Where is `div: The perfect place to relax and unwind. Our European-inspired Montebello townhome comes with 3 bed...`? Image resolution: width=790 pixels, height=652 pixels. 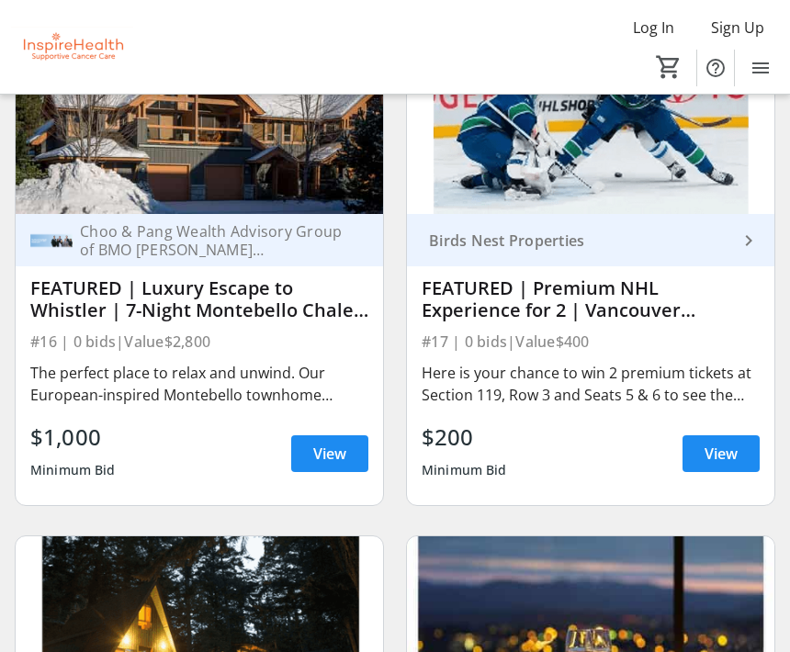
div: The perfect place to relax and unwind. Our European-inspired Montebello townhome comes with 3 bed... is located at coordinates (199, 384).